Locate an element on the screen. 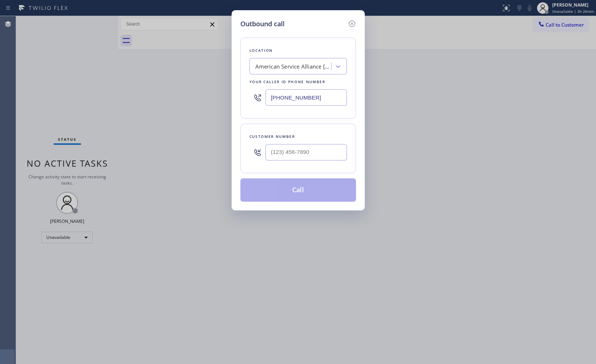 Image resolution: width=596 pixels, height=364 pixels. h5: Outbound call is located at coordinates (262, 24).